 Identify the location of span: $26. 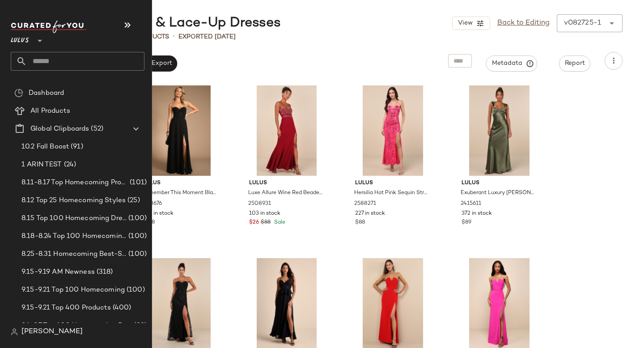
(254, 223).